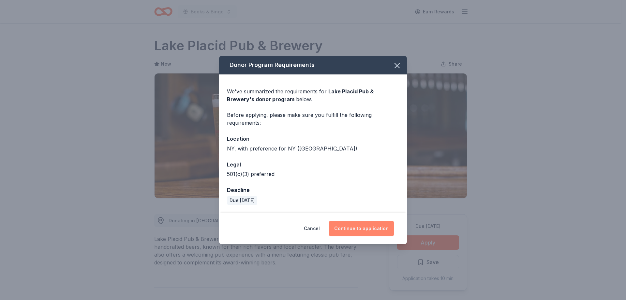 This screenshot has width=626, height=300. I want to click on div: Legal, so click(313, 164).